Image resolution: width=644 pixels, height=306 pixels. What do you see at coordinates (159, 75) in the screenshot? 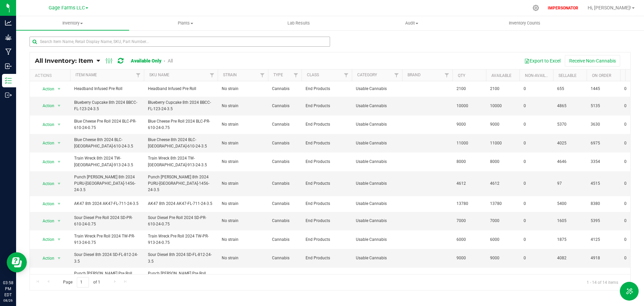
I see `a: SKU Name` at bounding box center [159, 75].